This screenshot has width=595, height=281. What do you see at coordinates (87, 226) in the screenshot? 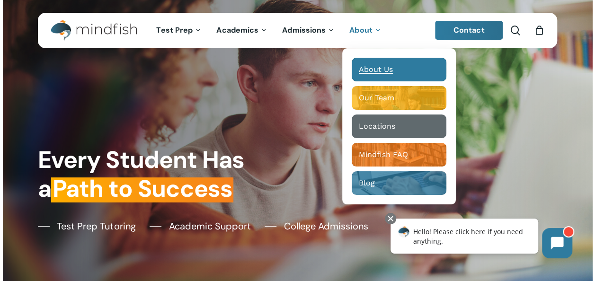
I see `a: Test Prep Tutoring` at bounding box center [87, 226].